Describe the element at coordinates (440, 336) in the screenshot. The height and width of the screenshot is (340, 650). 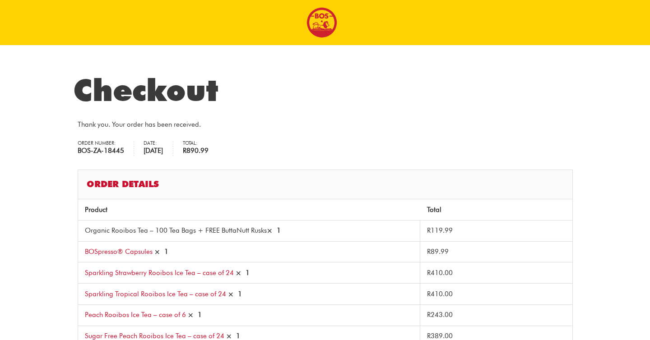
I see `bdi: 389.00` at that location.